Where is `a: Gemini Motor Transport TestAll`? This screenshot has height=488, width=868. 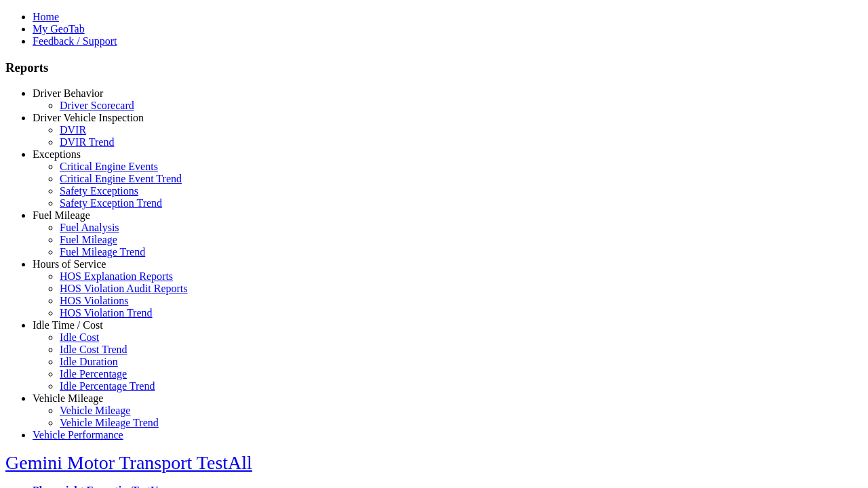
a: Gemini Motor Transport TestAll is located at coordinates (129, 463).